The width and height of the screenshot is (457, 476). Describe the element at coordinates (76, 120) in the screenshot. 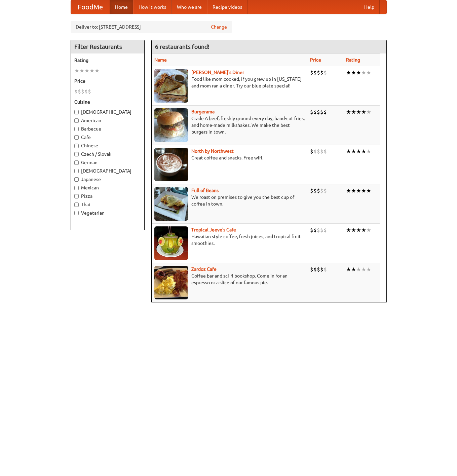

I see `input: American` at that location.